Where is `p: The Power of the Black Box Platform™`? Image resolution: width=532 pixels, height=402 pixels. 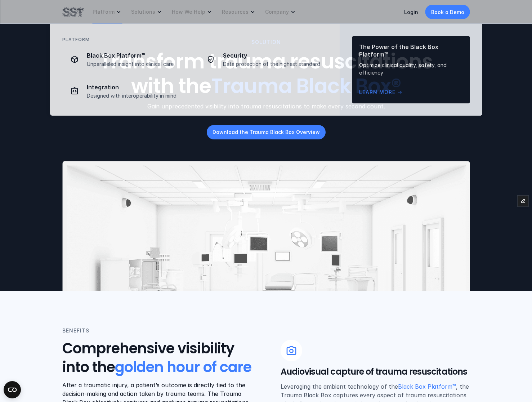
p: The Power of the Black Box Platform™ is located at coordinates (411, 51).